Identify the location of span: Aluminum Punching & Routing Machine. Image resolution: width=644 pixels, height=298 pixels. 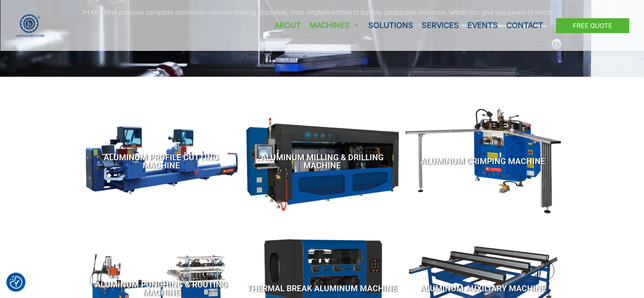
(161, 289).